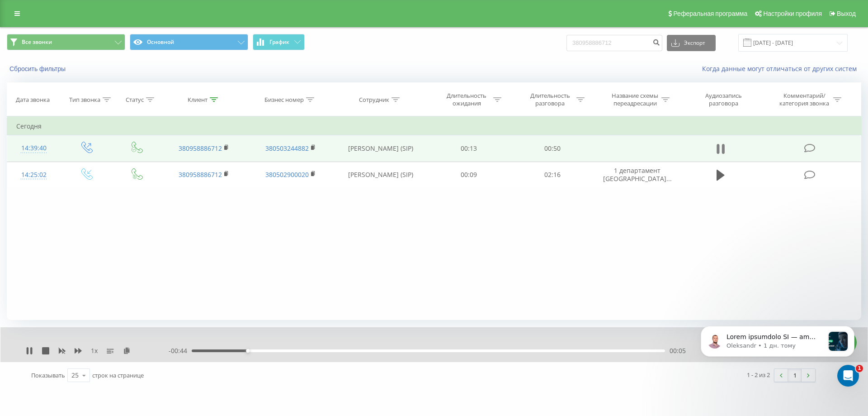 The height and width of the screenshot is (416, 868). Describe the element at coordinates (805, 100) in the screenshot. I see `div: Комментарий/категория звонка` at that location.